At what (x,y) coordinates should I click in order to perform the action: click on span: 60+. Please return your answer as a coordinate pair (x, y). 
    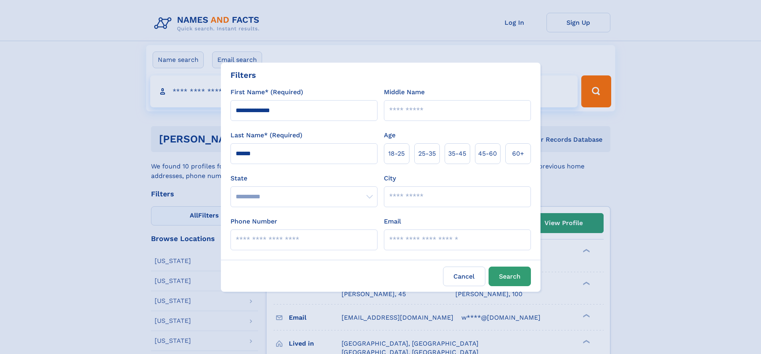
    Looking at the image, I should click on (518, 154).